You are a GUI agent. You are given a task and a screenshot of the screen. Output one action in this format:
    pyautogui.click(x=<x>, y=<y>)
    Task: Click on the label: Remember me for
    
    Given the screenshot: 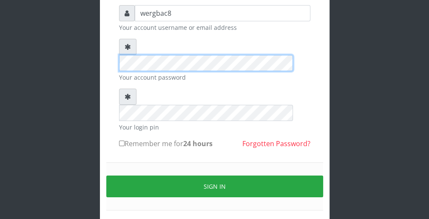 What is the action you would take?
    pyautogui.click(x=166, y=143)
    